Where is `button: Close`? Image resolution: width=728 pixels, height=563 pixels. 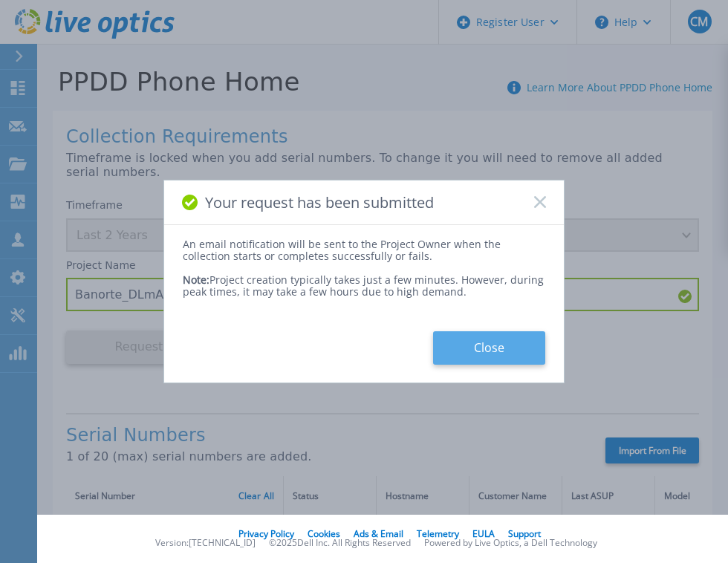 button: Close is located at coordinates (489, 348).